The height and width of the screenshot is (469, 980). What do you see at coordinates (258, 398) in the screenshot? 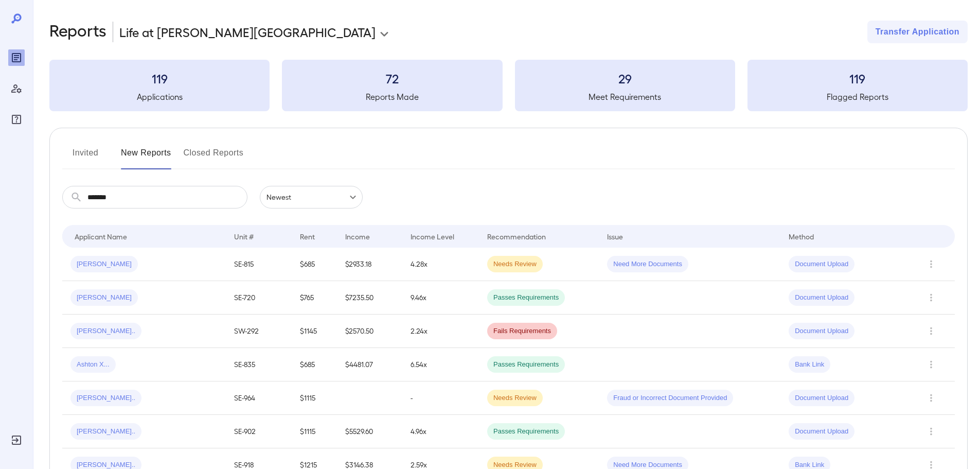
I see `td: SE-964` at bounding box center [258, 398].